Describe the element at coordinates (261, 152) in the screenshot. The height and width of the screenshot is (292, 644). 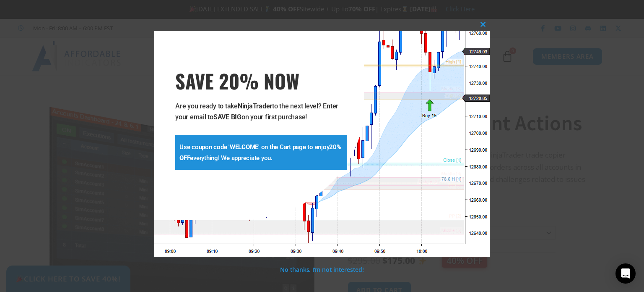
I see `strong: 20% OFF` at that location.